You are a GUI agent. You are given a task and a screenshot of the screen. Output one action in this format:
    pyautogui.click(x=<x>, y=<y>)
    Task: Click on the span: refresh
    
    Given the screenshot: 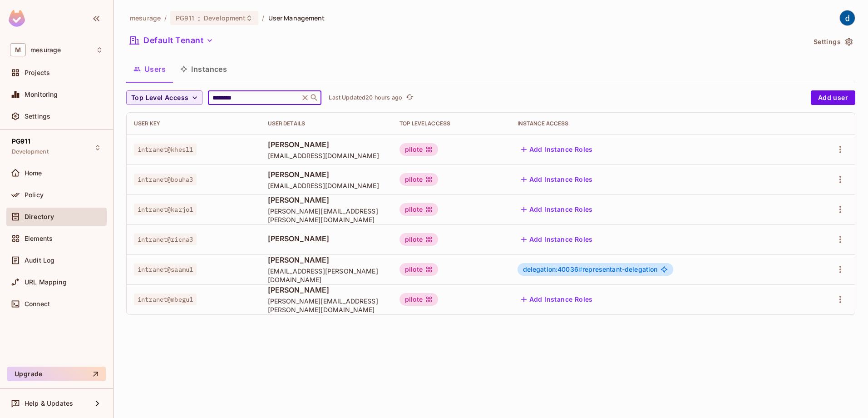 What is the action you would take?
    pyautogui.click(x=409, y=98)
    